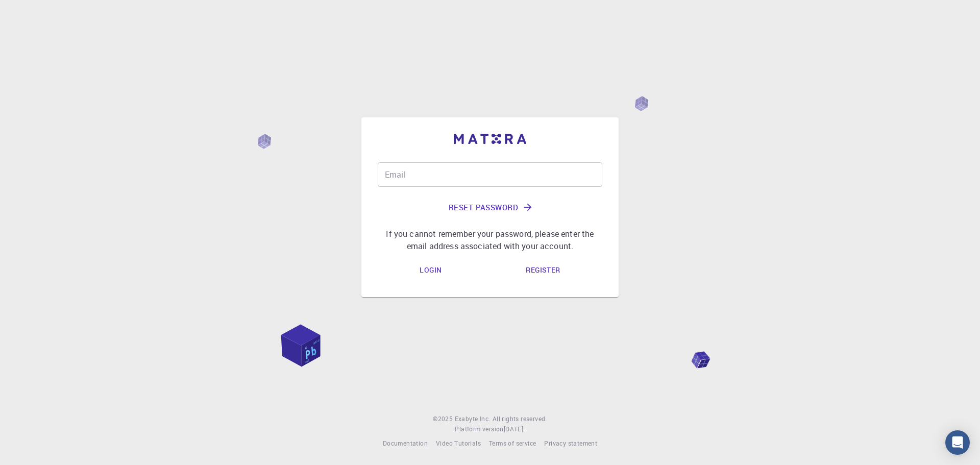 The width and height of the screenshot is (980, 465). What do you see at coordinates (459, 444) in the screenshot?
I see `a: Video Tutorials` at bounding box center [459, 444].